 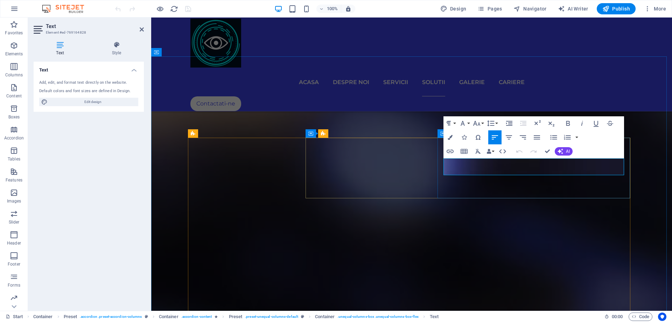 I want to click on button: Insert Table, so click(x=464, y=151).